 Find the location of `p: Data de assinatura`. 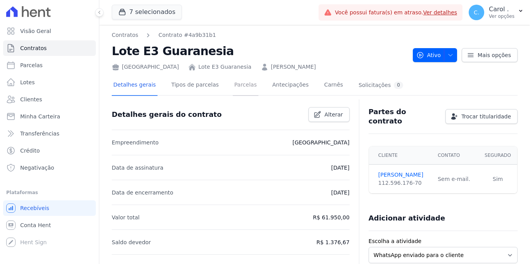

p: Data de assinatura is located at coordinates (137, 168).